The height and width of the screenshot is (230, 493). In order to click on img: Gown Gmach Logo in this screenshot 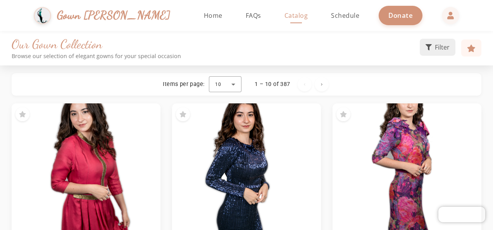, I will do `click(42, 16)`.